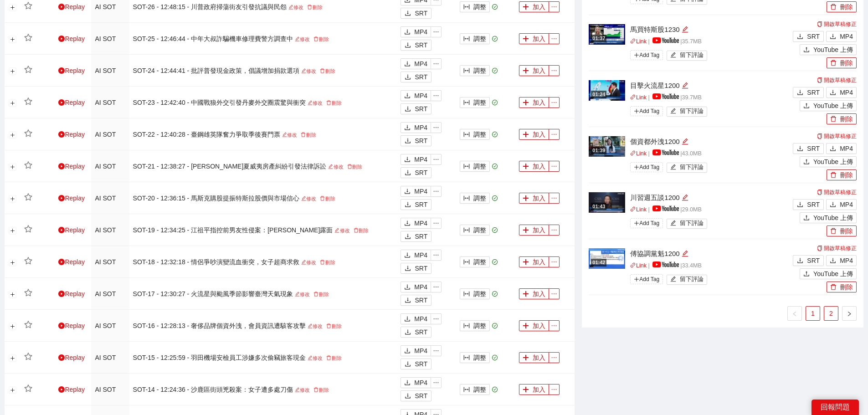 This screenshot has width=868, height=415. Describe the element at coordinates (808, 204) in the screenshot. I see `button: downloadSRT` at that location.